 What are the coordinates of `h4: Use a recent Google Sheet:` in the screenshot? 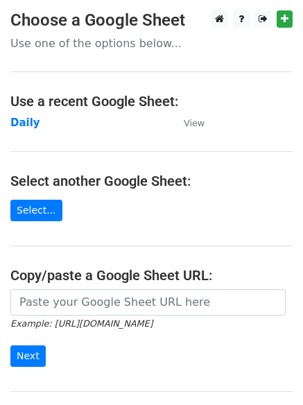 It's located at (151, 101).